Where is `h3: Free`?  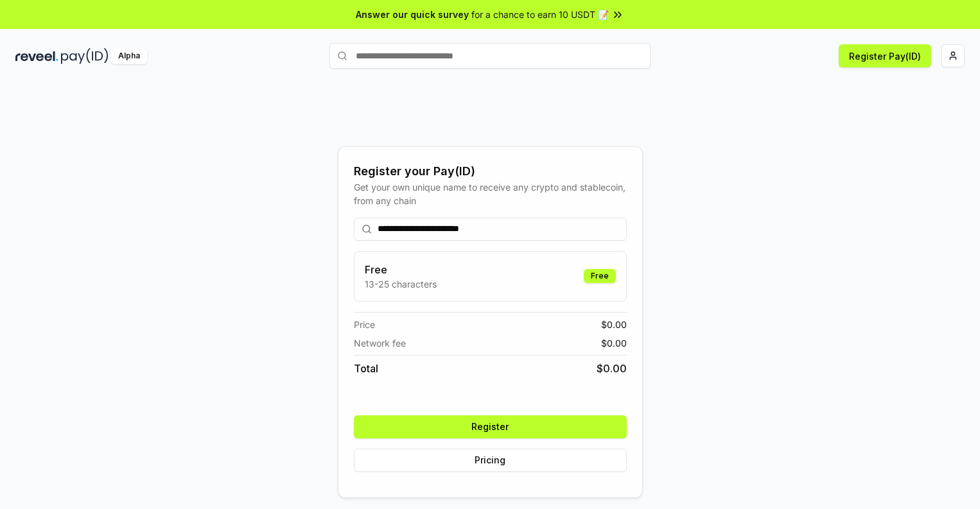
h3: Free is located at coordinates (401, 269).